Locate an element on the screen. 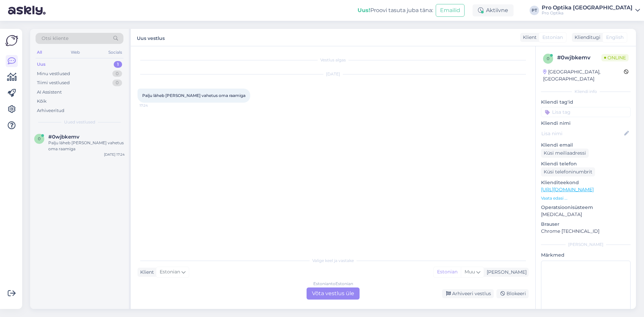 The image size is (644, 317). div: Blokeeri is located at coordinates (512, 293).